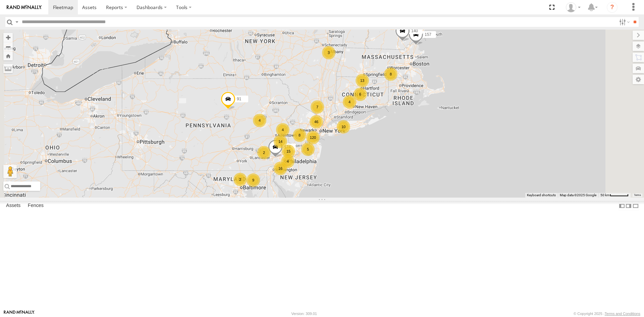 Image resolution: width=644 pixels, height=317 pixels. What do you see at coordinates (362, 81) in the screenshot?
I see `div: 13` at bounding box center [362, 81].